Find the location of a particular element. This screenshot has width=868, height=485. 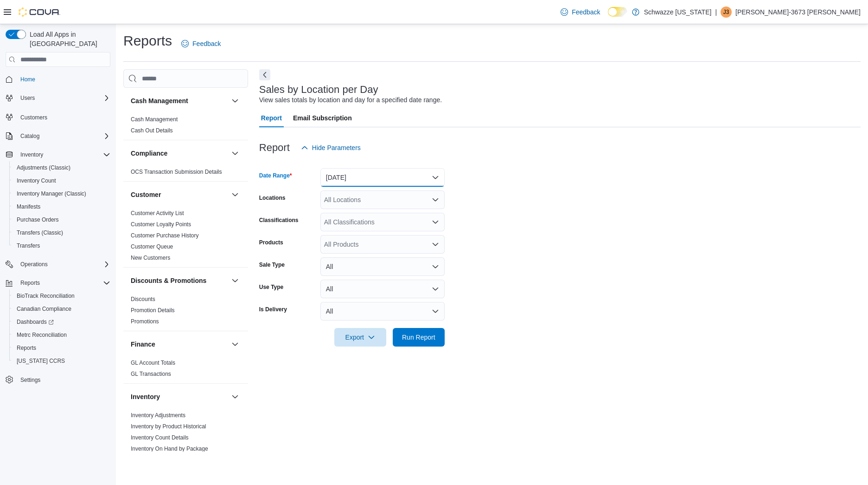

span: Customer Loyalty Points is located at coordinates (161, 224).